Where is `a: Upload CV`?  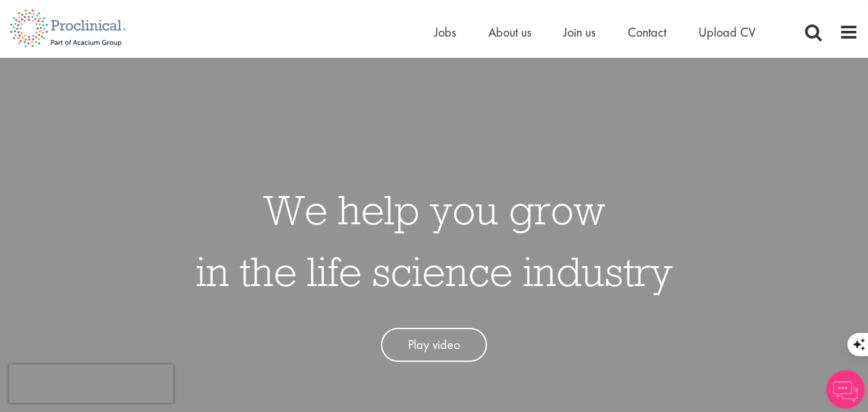
a: Upload CV is located at coordinates (727, 32).